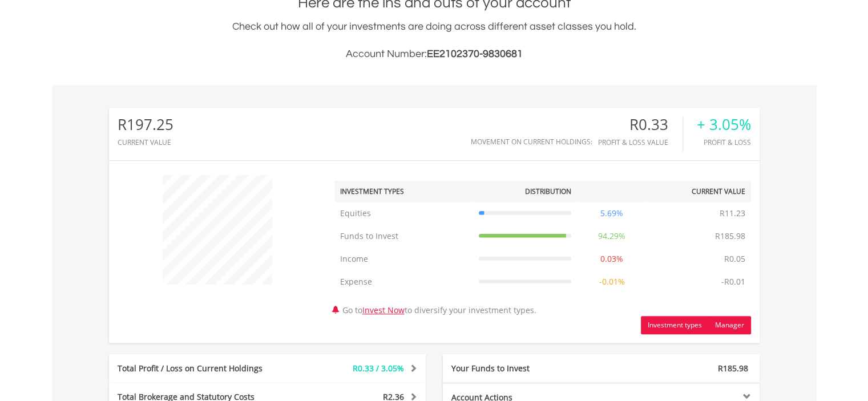 The height and width of the screenshot is (401, 868). What do you see at coordinates (611, 236) in the screenshot?
I see `td: 94.29%` at bounding box center [611, 236].